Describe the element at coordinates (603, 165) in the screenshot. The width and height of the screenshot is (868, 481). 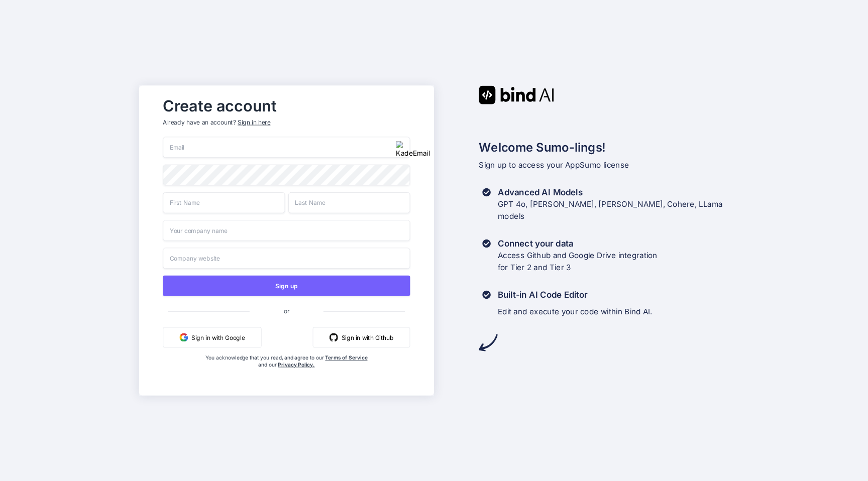
I see `p: Sign up to access your AppSumo license` at that location.